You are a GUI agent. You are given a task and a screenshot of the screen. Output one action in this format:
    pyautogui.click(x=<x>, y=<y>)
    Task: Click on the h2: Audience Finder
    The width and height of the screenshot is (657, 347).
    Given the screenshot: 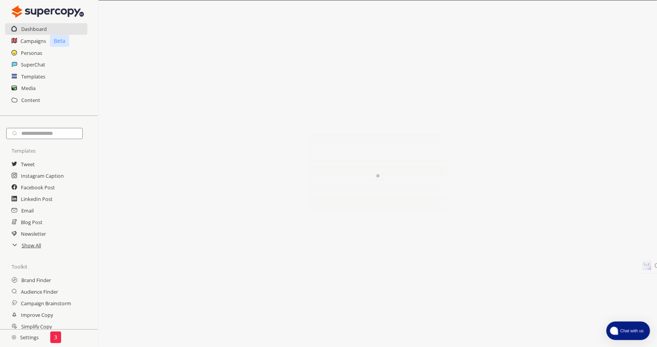 What is the action you would take?
    pyautogui.click(x=39, y=292)
    